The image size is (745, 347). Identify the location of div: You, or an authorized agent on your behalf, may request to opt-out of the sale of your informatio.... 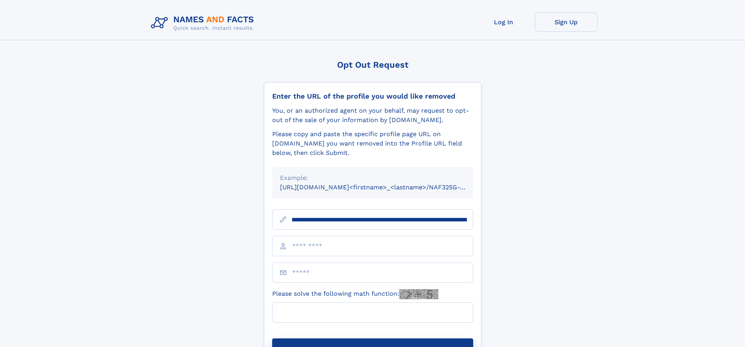
(373, 115).